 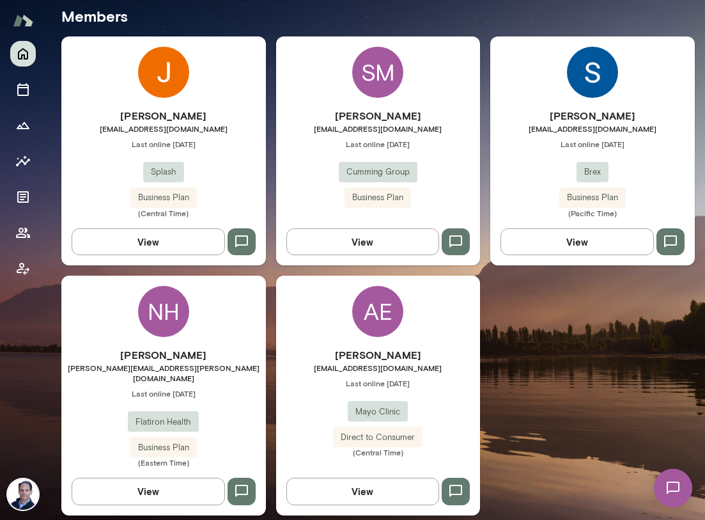 I want to click on button: Client app, so click(x=23, y=268).